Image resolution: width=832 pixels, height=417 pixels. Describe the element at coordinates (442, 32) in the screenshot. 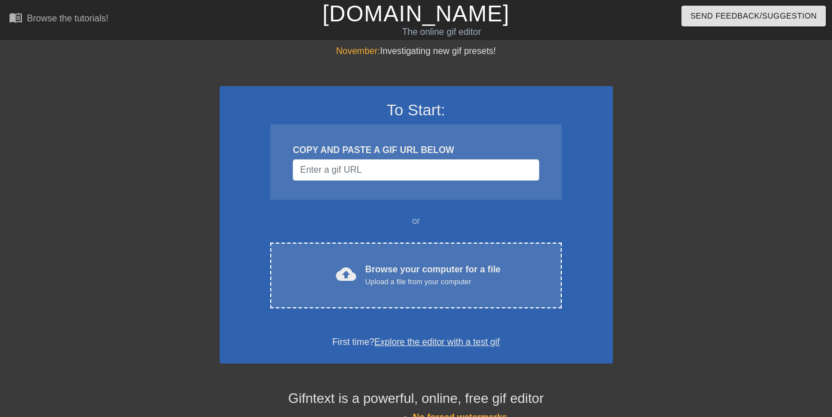

I see `div: The online gif editor` at that location.